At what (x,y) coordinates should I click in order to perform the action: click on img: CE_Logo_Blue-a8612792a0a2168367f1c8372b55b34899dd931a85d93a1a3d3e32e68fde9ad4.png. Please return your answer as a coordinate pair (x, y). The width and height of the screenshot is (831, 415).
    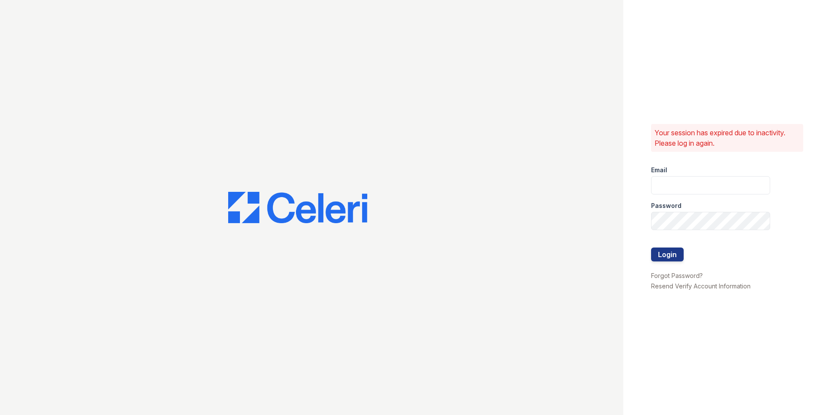
    Looking at the image, I should click on (298, 207).